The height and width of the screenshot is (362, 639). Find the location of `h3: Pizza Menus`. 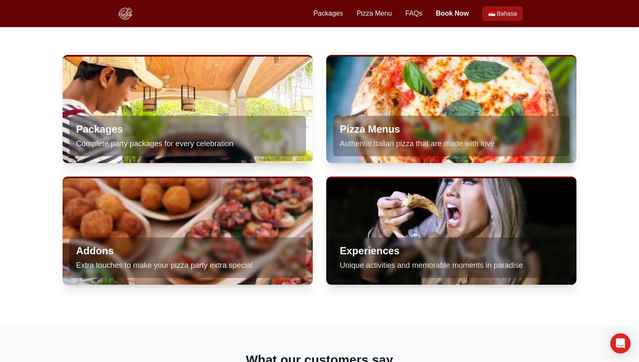

h3: Pizza Menus is located at coordinates (451, 129).